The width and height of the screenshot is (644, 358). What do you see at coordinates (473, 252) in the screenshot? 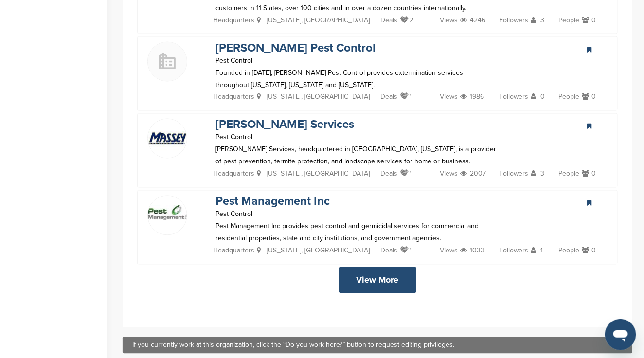
I see `p: 1033` at bounding box center [473, 252].